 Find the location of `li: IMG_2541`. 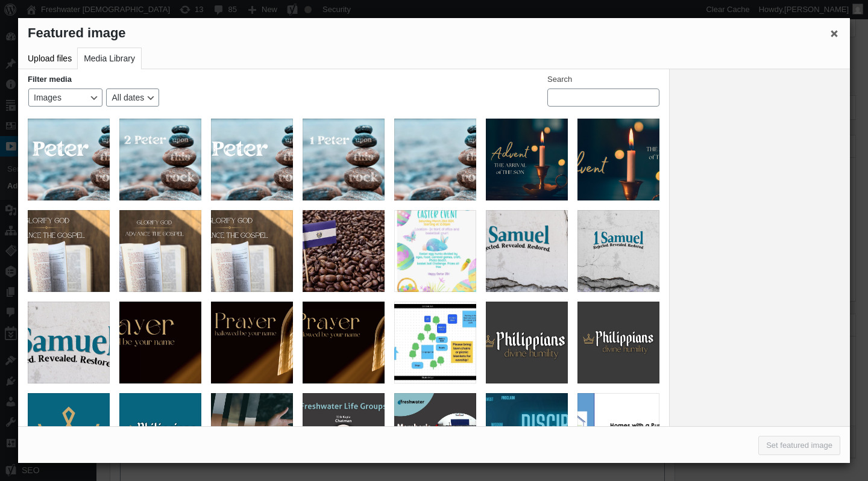

li: IMG_2541 is located at coordinates (160, 343).